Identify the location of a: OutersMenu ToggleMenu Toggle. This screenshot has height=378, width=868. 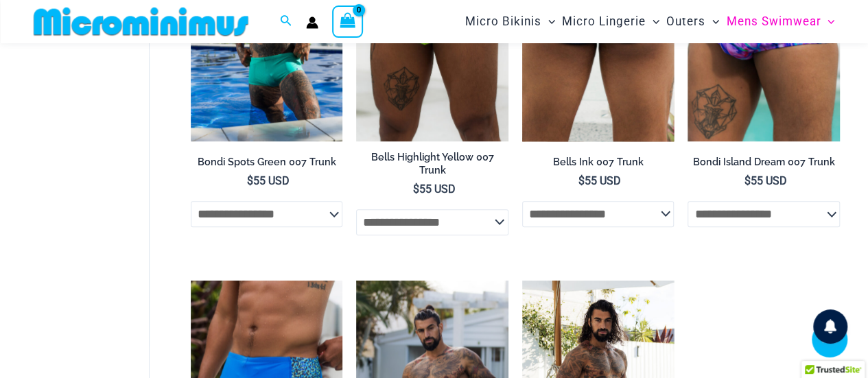
(693, 21).